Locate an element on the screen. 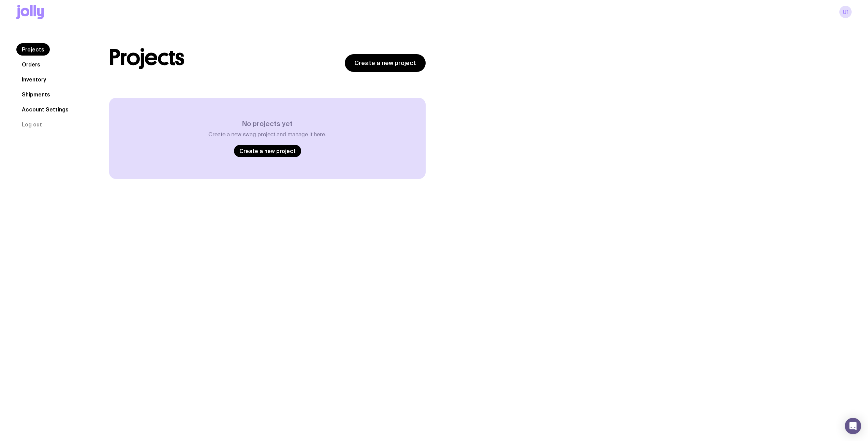 The height and width of the screenshot is (441, 868). button: Log out is located at coordinates (32, 124).